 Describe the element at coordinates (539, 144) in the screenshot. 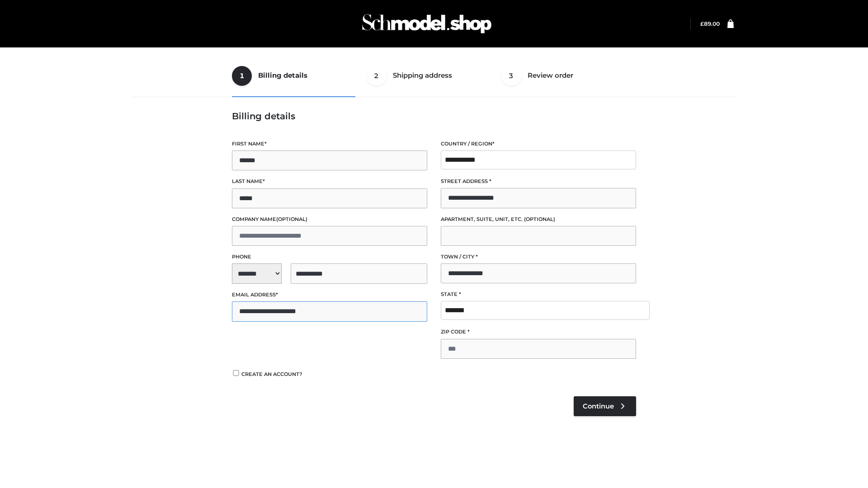

I see `label: Country / Region` at that location.